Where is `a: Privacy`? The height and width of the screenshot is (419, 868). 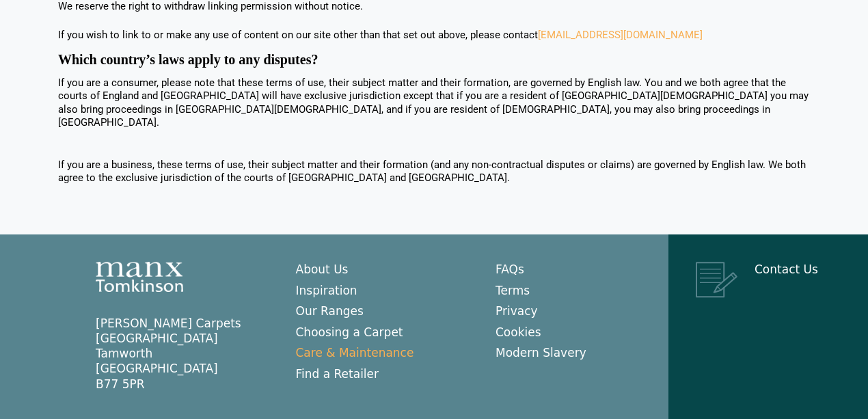
a: Privacy is located at coordinates (516, 311).